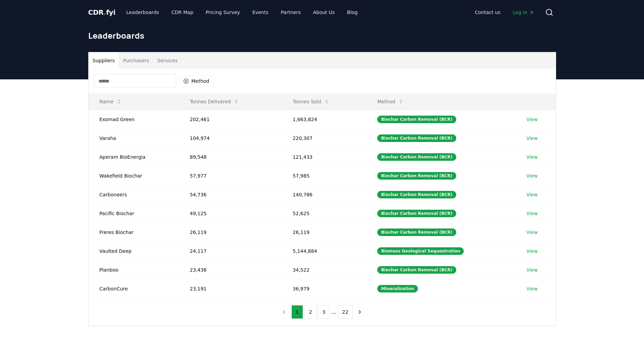 This screenshot has width=644, height=352. I want to click on td: 52,625, so click(325, 213).